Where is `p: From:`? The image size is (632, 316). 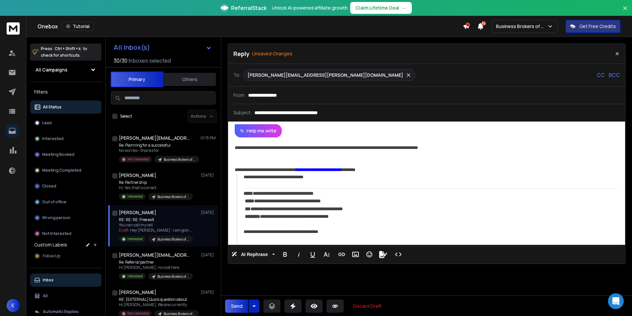
p: From: is located at coordinates (239, 95).